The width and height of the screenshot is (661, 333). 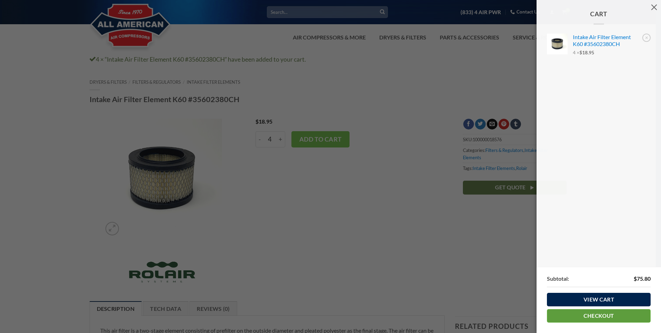 What do you see at coordinates (647, 38) in the screenshot?
I see `a: Remove Intake Air Filter Element K60 #35602380CH from cart` at bounding box center [647, 38].